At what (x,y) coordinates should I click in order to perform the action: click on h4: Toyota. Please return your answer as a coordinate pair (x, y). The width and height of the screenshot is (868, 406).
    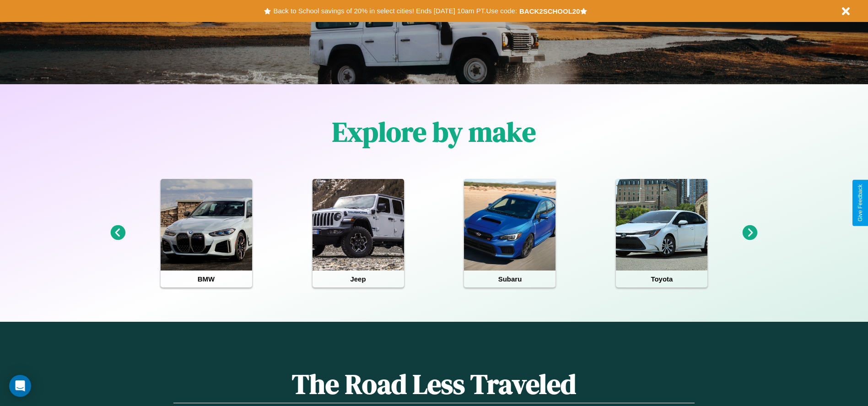
    Looking at the image, I should click on (662, 279).